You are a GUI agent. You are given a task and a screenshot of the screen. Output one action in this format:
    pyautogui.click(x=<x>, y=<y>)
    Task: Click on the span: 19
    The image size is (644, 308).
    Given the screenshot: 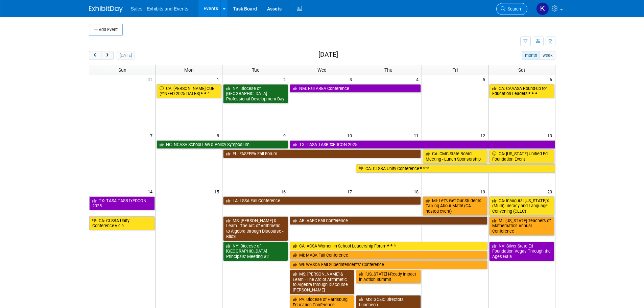 What is the action you would take?
    pyautogui.click(x=484, y=192)
    